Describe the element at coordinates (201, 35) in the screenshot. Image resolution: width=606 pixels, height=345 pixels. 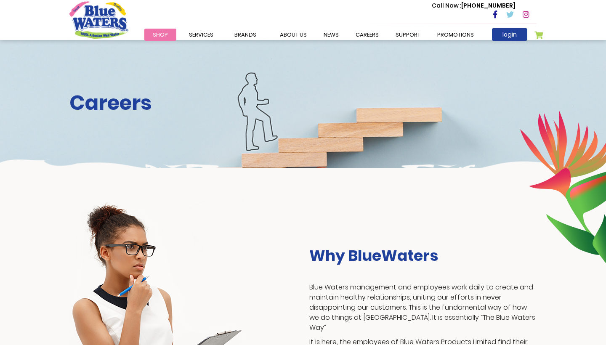
I see `span: Services` at that location.